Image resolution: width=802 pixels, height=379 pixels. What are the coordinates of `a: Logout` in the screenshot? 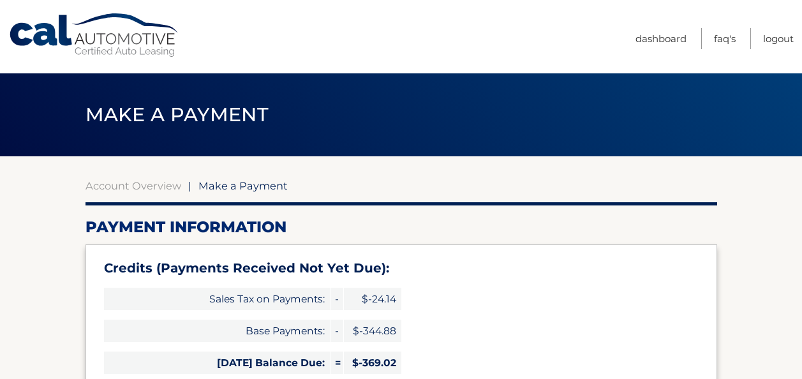 It's located at (779, 38).